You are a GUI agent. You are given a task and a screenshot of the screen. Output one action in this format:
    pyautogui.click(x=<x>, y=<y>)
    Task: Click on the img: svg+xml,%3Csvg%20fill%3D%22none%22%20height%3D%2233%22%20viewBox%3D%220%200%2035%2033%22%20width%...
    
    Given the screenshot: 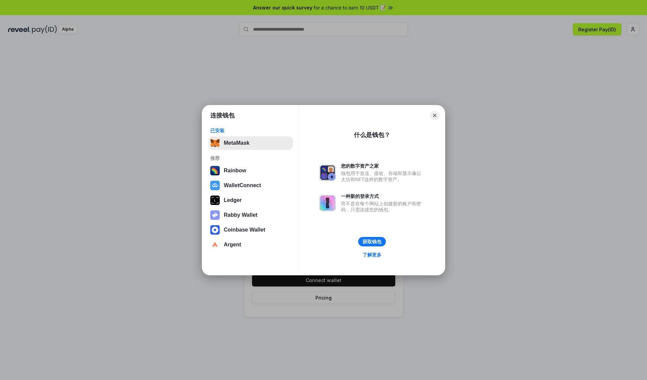 What is the action you would take?
    pyautogui.click(x=215, y=143)
    